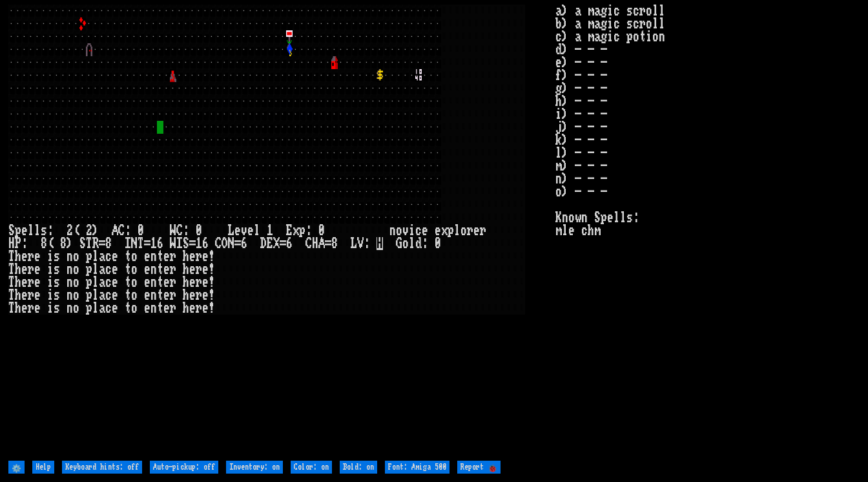 The width and height of the screenshot is (868, 482). I want to click on div: G, so click(399, 243).